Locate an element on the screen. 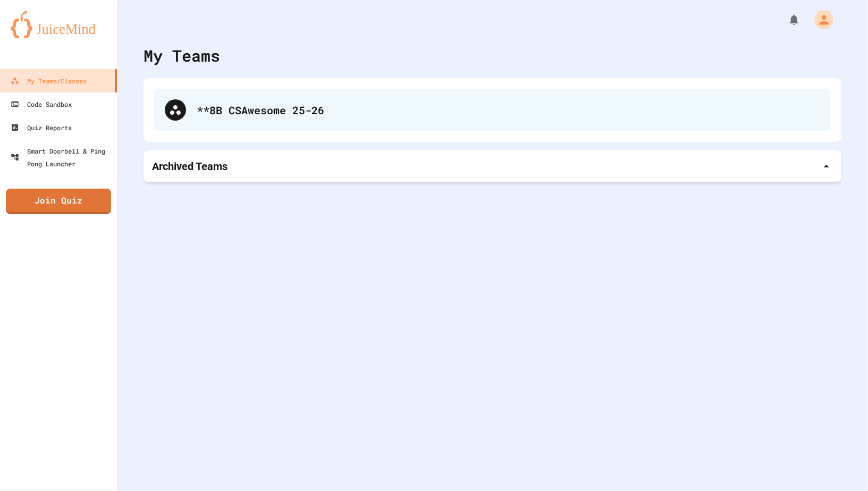 This screenshot has width=868, height=491. div: My Account is located at coordinates (820, 20).